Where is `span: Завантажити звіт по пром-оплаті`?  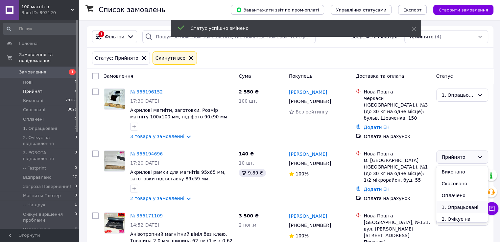
span: Завантажити звіт по пром-оплаті is located at coordinates (277, 10).